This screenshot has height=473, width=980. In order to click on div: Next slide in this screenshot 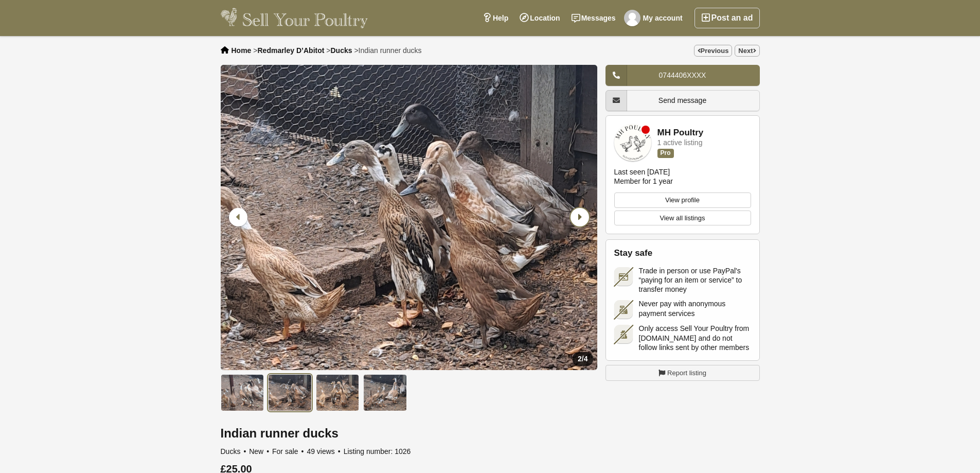, I will do `click(579, 218)`.